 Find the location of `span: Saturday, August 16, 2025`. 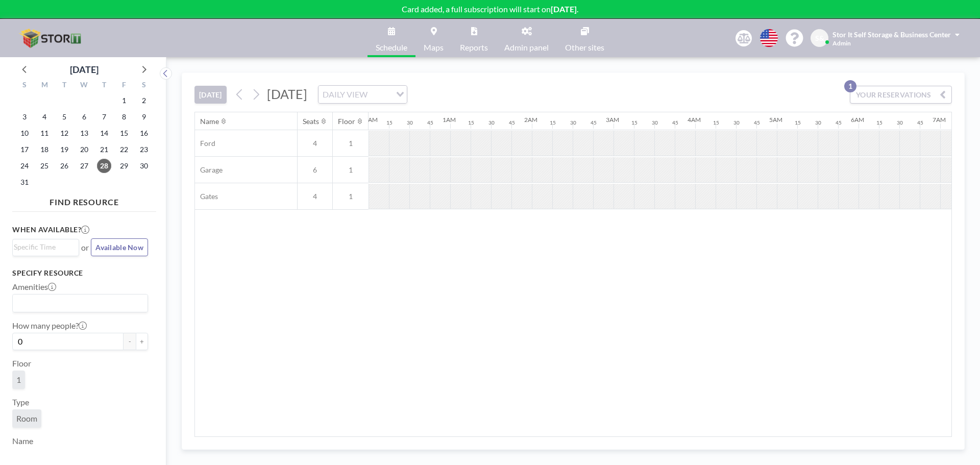

span: Saturday, August 16, 2025 is located at coordinates (144, 133).